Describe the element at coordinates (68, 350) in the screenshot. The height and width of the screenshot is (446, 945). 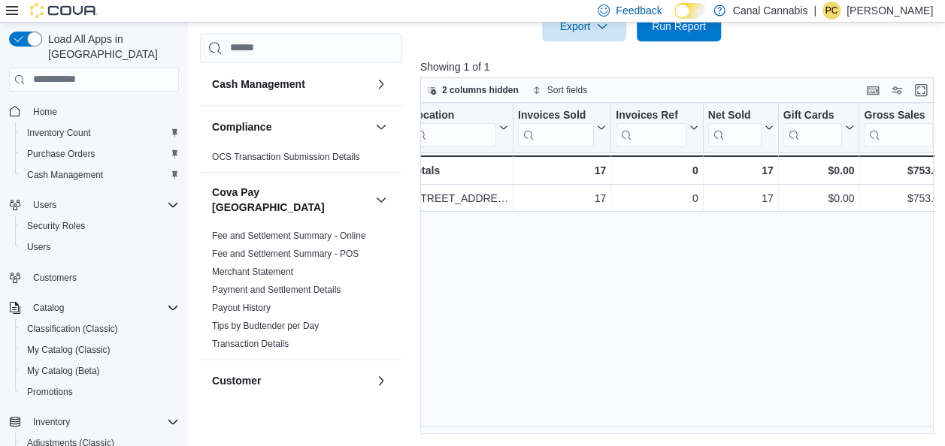
I see `a: My Catalog (Classic)` at that location.